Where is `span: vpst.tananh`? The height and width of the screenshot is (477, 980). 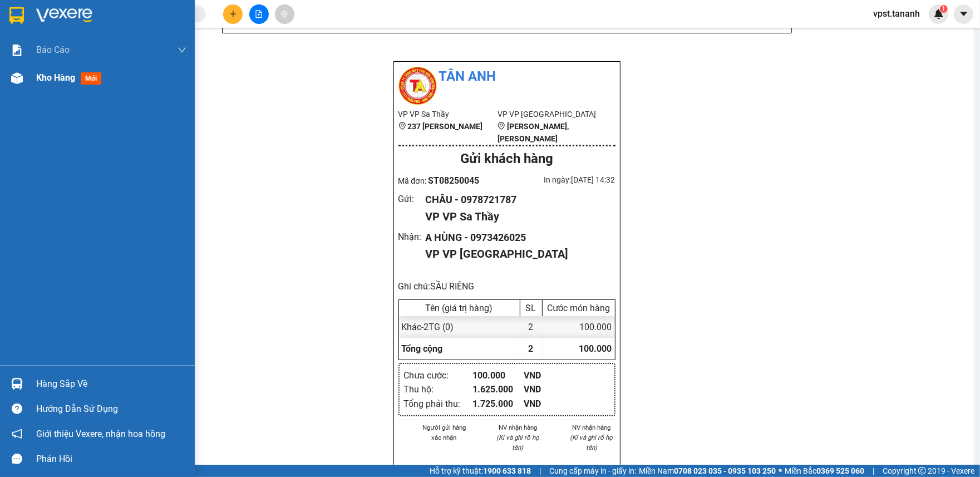
span: vpst.tananh is located at coordinates (897, 14).